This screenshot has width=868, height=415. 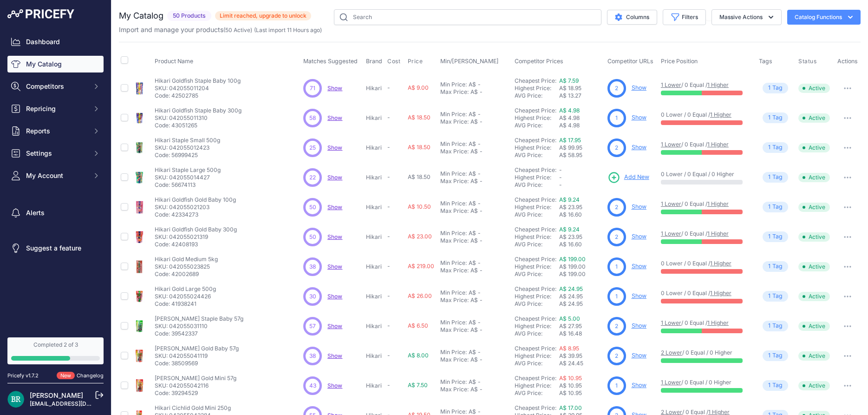 What do you see at coordinates (198, 96) in the screenshot?
I see `p: Code: 42502785` at bounding box center [198, 96].